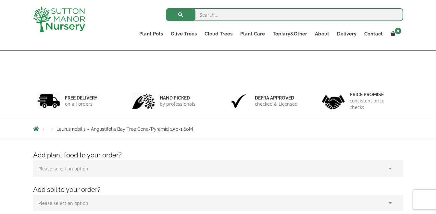 This screenshot has height=214, width=436. What do you see at coordinates (334, 101) in the screenshot?
I see `img: 4.jpg` at bounding box center [334, 101].